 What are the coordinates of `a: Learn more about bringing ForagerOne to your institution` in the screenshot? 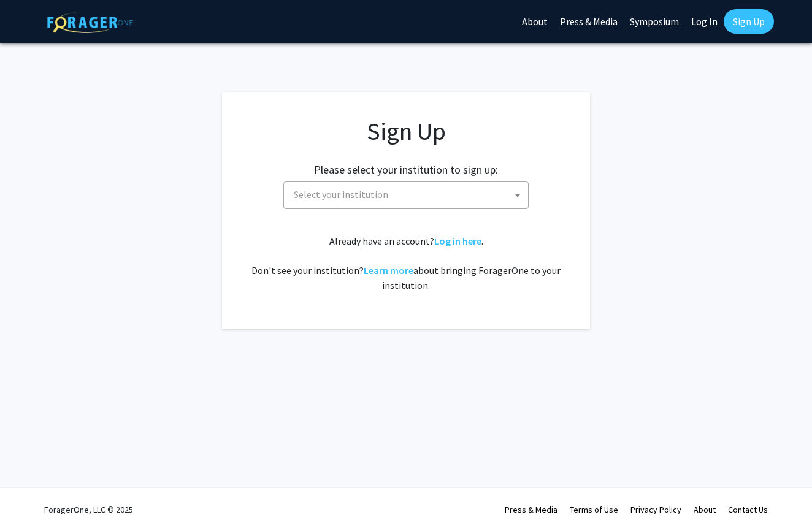 It's located at (388, 270).